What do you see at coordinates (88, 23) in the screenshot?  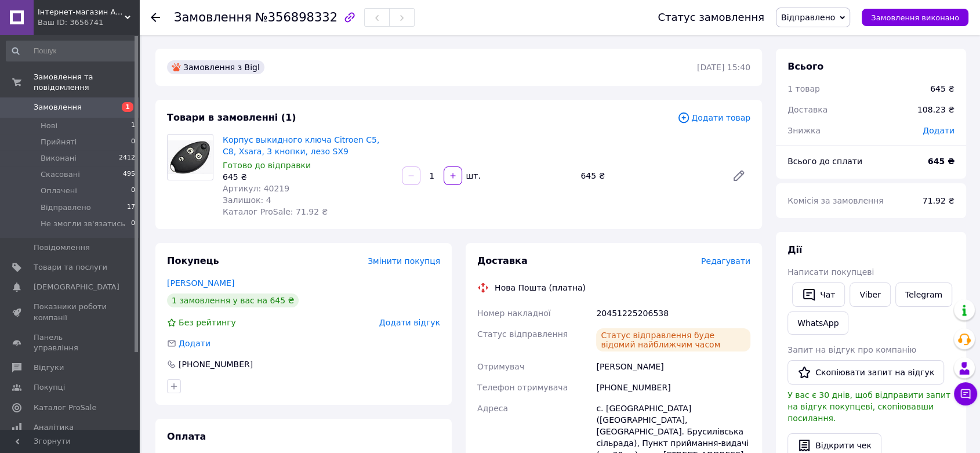 I see `div: Ваш ID: 3656741` at bounding box center [88, 23].